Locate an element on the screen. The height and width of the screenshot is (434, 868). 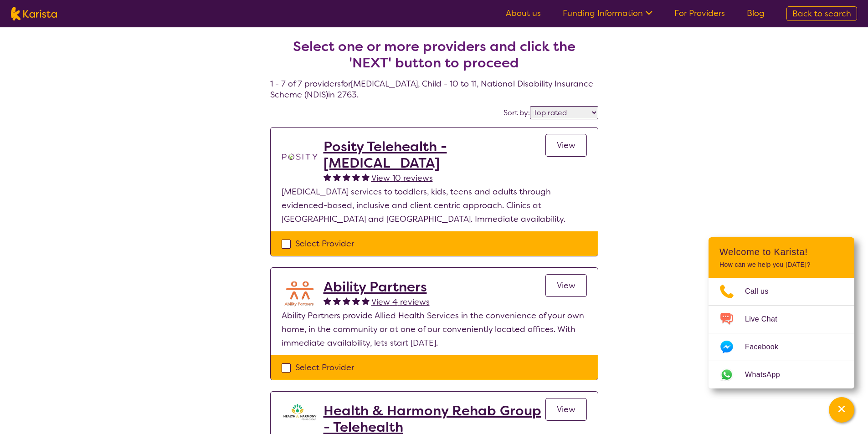
a: Funding Information is located at coordinates (607, 13).